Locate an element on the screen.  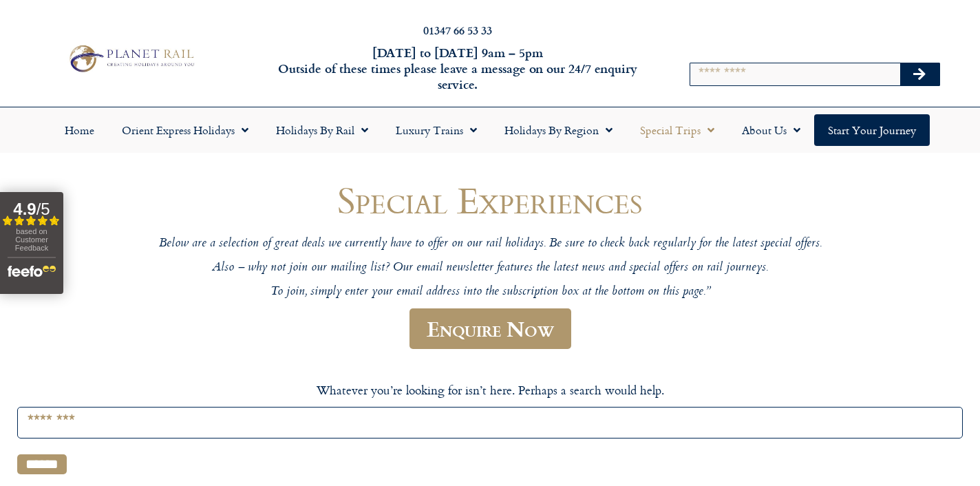
a: About Us is located at coordinates (771, 130).